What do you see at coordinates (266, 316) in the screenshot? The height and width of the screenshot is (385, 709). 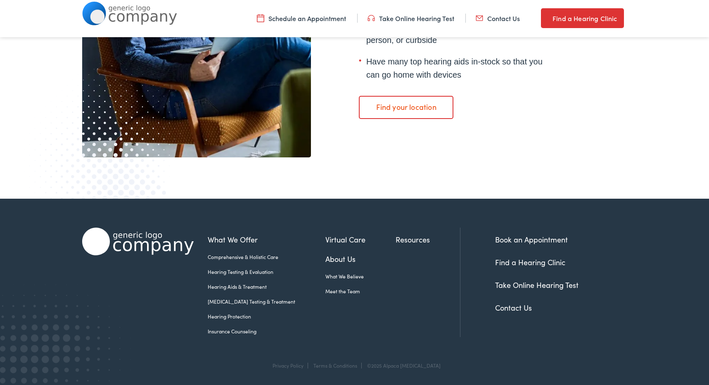 I see `a: Hearing Protection` at bounding box center [266, 316].